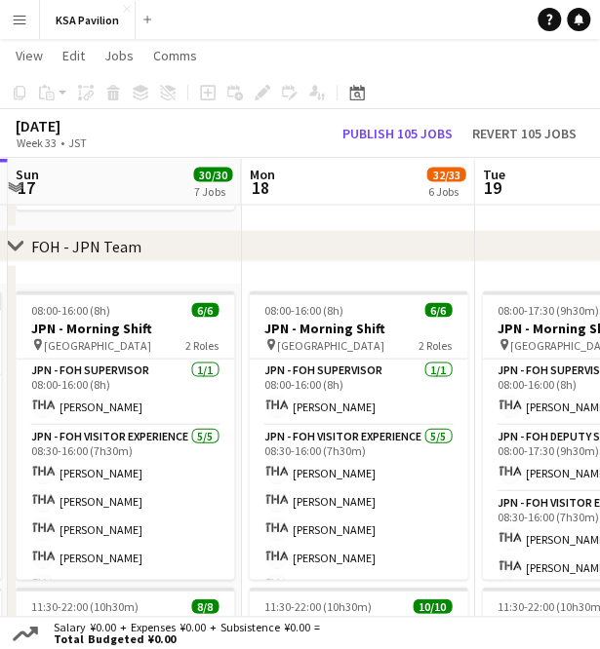 Image resolution: width=600 pixels, height=649 pixels. What do you see at coordinates (119, 56) in the screenshot?
I see `span: Jobs` at bounding box center [119, 56].